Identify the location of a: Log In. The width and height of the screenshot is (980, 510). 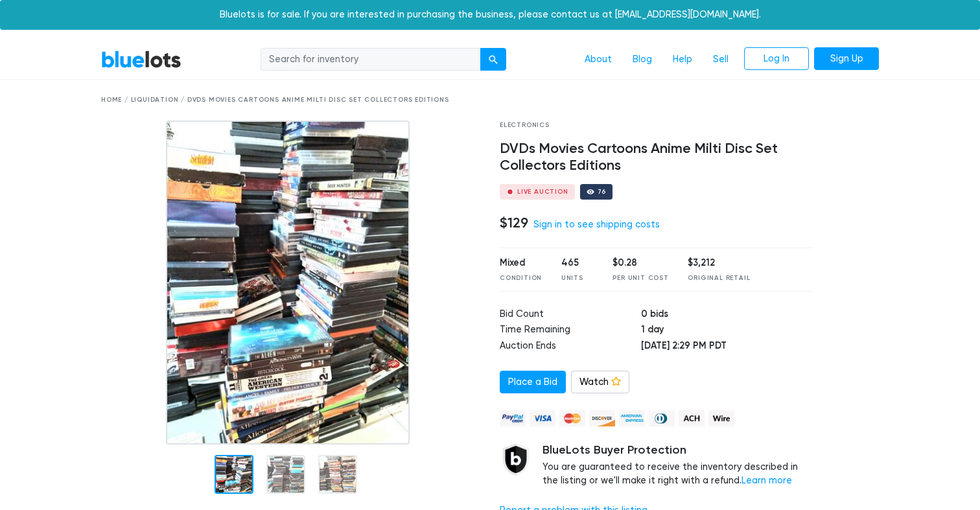
(776, 59).